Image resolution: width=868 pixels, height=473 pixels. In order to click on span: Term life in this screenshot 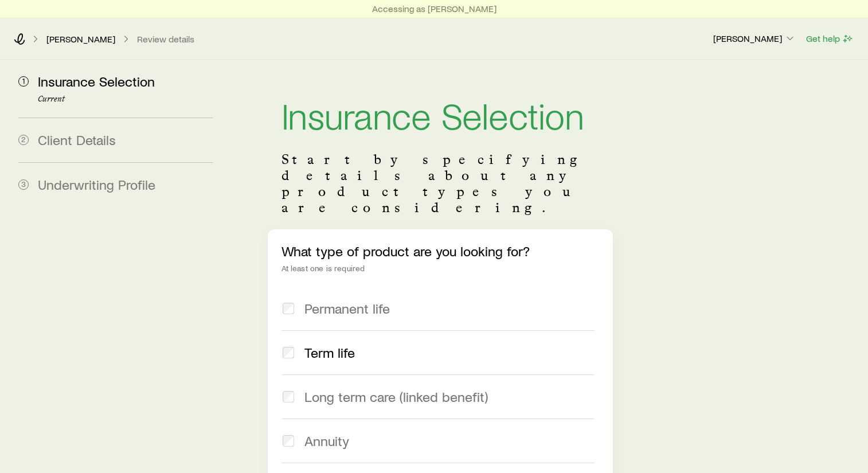, I will do `click(330, 353)`.